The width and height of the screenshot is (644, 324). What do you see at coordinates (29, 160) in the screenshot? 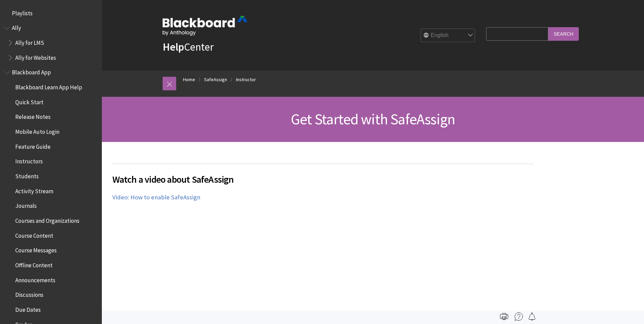
I see `span: Instructors` at bounding box center [29, 160].